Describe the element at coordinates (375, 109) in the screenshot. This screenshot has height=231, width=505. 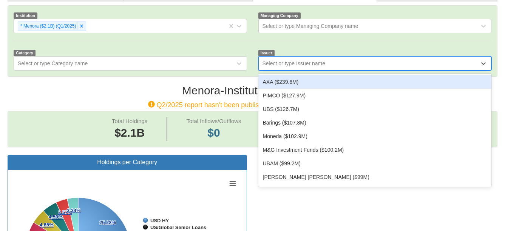
I see `div: UBS ($126.7M)` at that location.